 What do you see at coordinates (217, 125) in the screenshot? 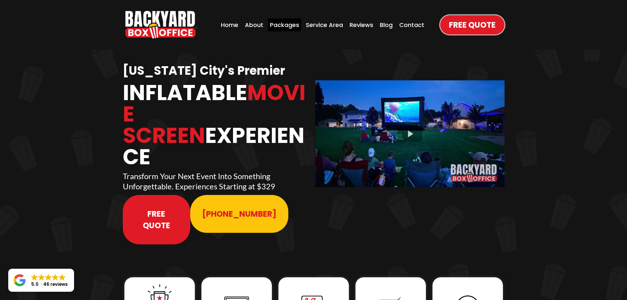
I see `h1: Inflatable Experience` at bounding box center [217, 125].